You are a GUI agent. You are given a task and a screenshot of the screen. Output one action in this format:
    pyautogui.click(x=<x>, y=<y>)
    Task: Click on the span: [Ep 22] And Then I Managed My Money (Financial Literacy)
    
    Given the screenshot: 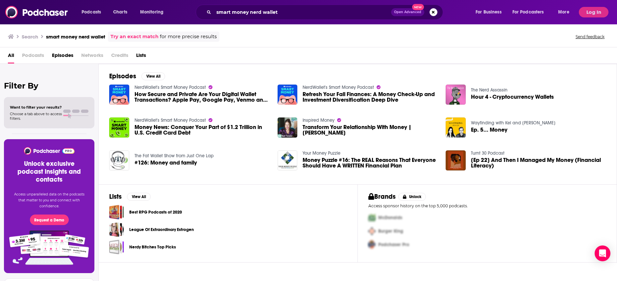 What is the action you would take?
    pyautogui.click(x=539, y=163)
    